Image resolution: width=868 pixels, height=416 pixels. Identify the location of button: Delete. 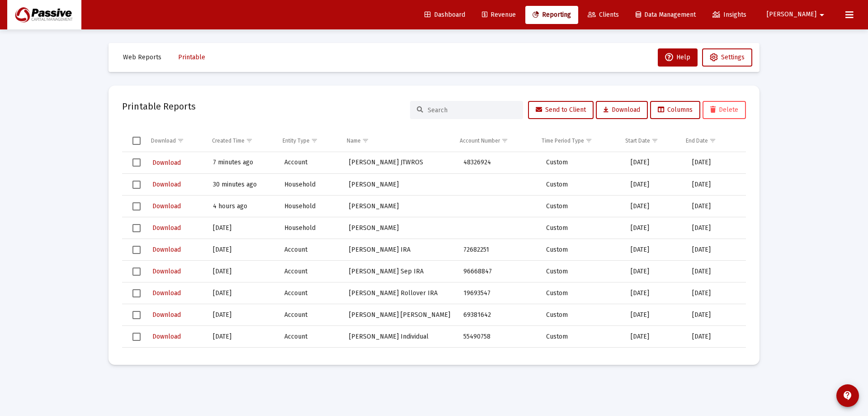
(724, 110).